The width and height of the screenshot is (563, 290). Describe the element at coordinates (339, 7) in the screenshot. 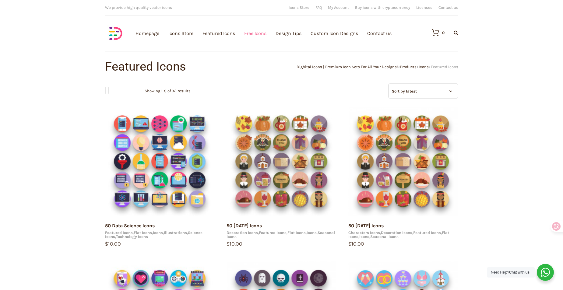

I see `a: My Account` at that location.